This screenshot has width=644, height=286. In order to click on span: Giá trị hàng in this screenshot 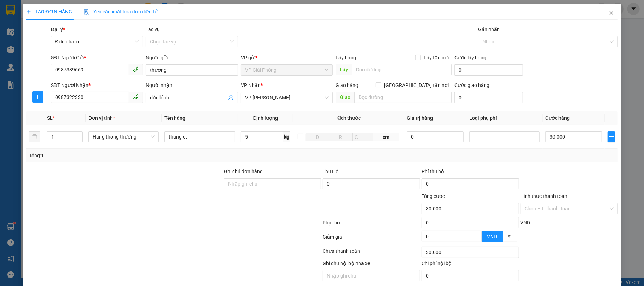, I will do `click(420, 118)`.